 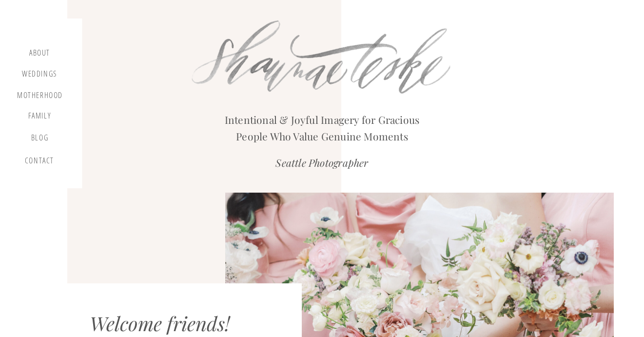 What do you see at coordinates (40, 140) in the screenshot?
I see `div: blog` at bounding box center [40, 140].